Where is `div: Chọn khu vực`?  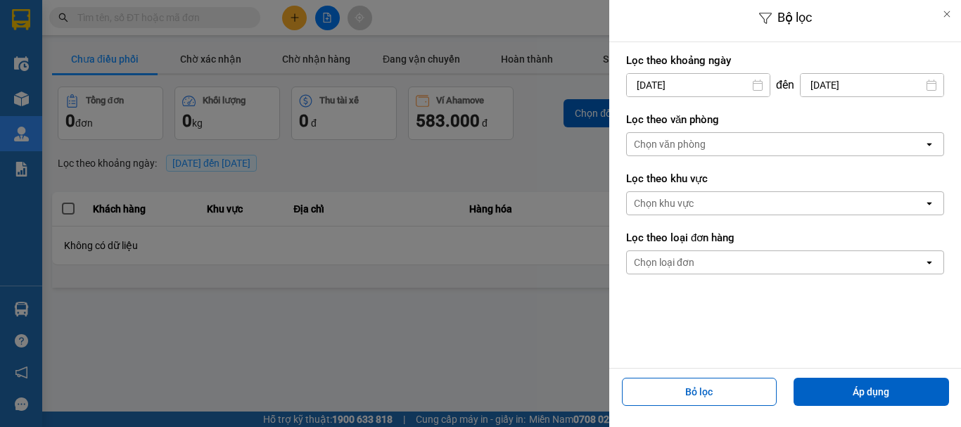 div: Chọn khu vực is located at coordinates (663, 203).